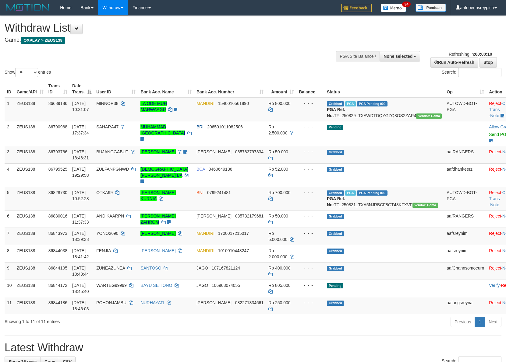 The width and height of the screenshot is (506, 362). What do you see at coordinates (168, 40) in the screenshot?
I see `h4: Game:` at bounding box center [168, 40].